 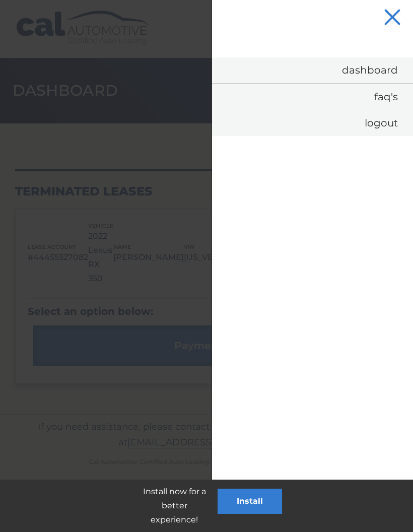 I want to click on a: FAQ's, so click(x=312, y=96).